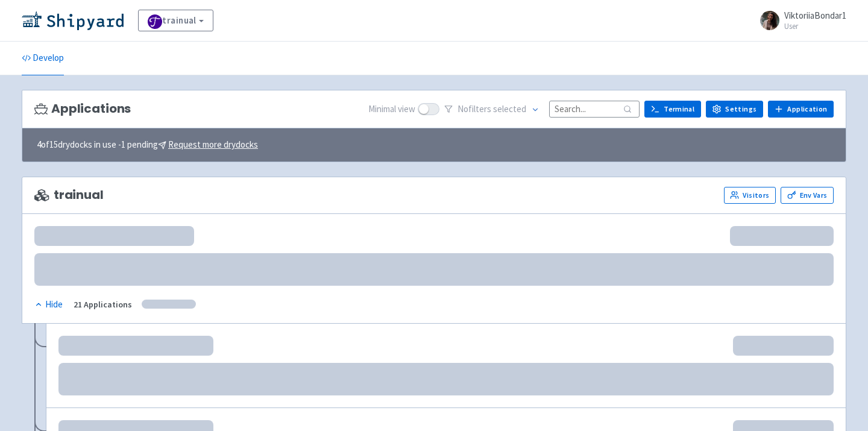 Image resolution: width=868 pixels, height=431 pixels. What do you see at coordinates (42, 59) in the screenshot?
I see `a: Develop` at bounding box center [42, 59].